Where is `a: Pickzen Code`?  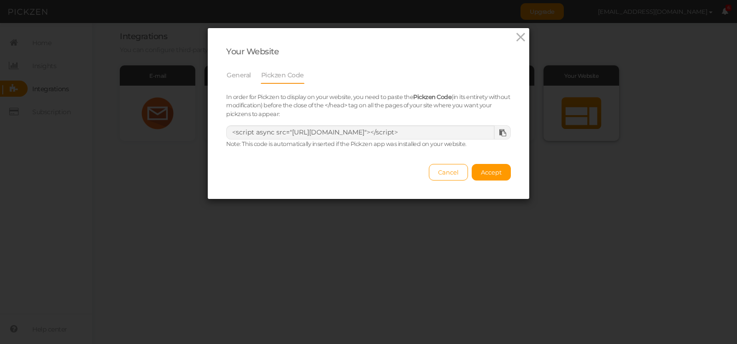 a: Pickzen Code is located at coordinates (283, 75).